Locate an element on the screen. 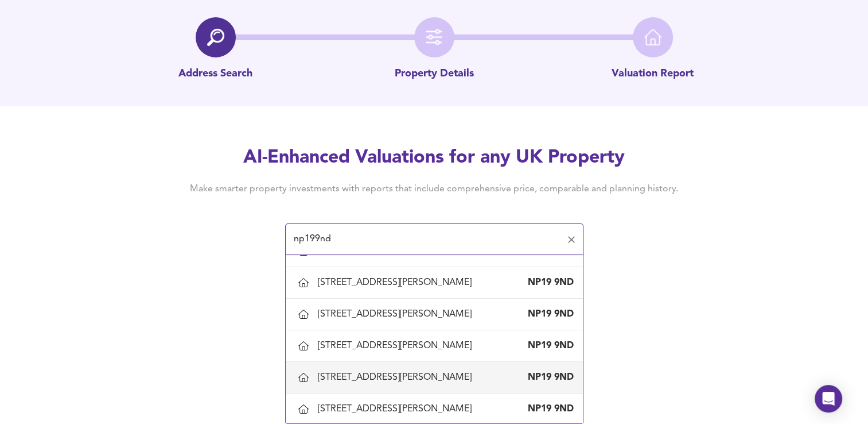 The image size is (868, 424). h4: Make smarter property investments with reports that include comprehensive price, comparable and p... is located at coordinates (435, 189).